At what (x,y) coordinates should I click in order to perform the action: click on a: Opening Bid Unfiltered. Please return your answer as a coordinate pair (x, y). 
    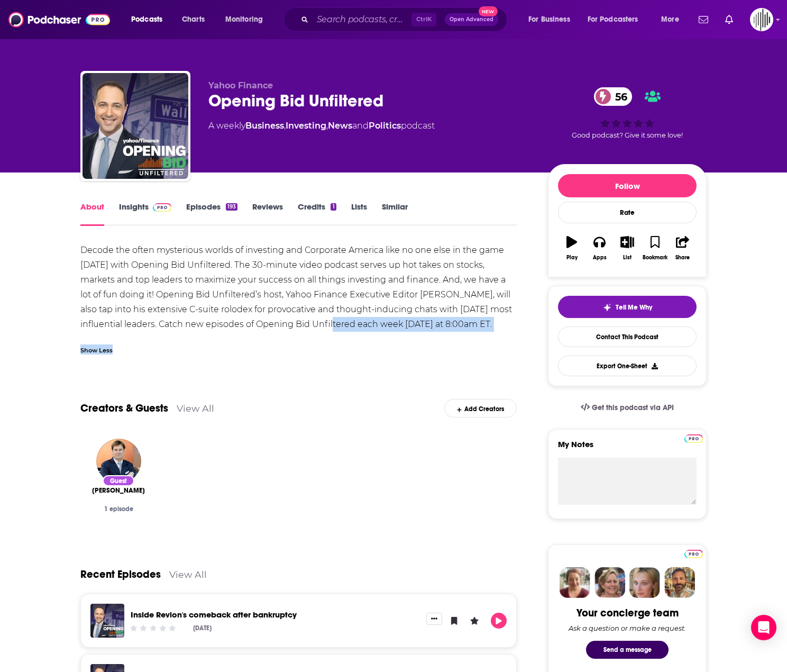
    Looking at the image, I should click on (135, 126).